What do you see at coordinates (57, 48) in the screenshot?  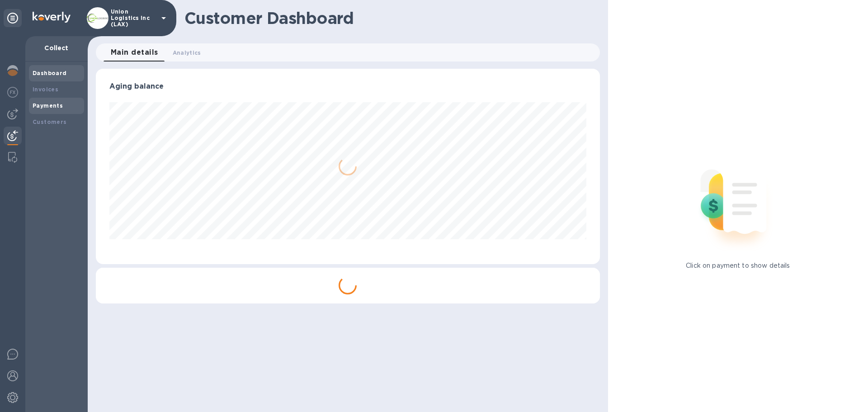 I see `p: Collect` at bounding box center [57, 48].